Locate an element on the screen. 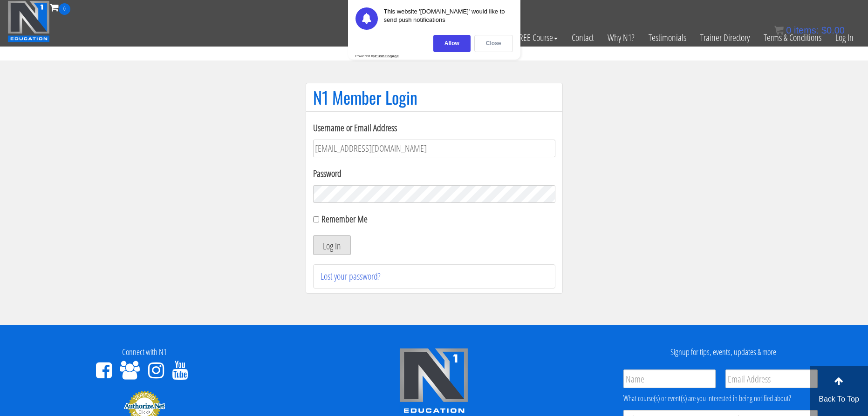 The width and height of the screenshot is (868, 416). img: icon11.png is located at coordinates (779, 30).